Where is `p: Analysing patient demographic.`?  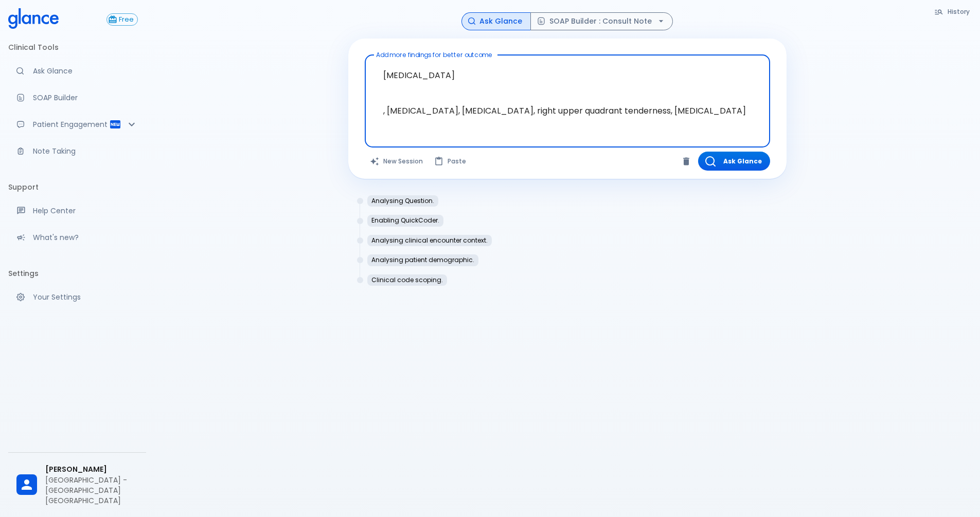
p: Analysing patient demographic. is located at coordinates (423, 260).